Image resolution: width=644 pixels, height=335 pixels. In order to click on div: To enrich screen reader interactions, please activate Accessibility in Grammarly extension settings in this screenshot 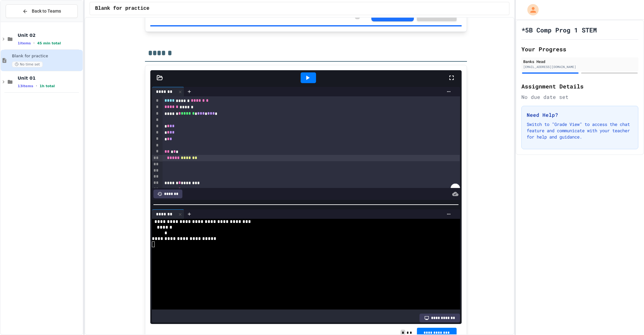, I will do `click(311, 145)`.